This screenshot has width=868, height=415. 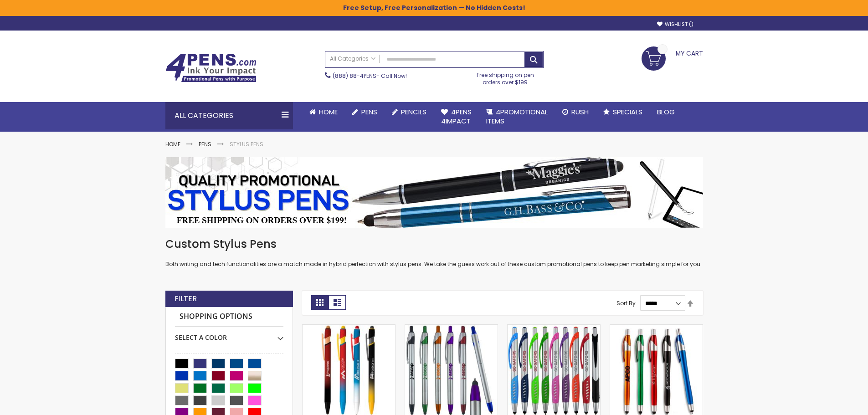 What do you see at coordinates (666, 112) in the screenshot?
I see `a: Blog` at bounding box center [666, 112].